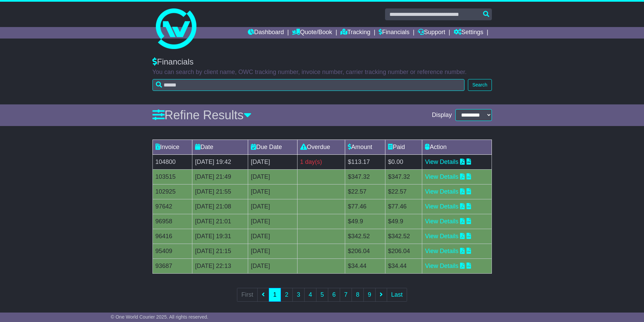  I want to click on span: Display, so click(441, 115).